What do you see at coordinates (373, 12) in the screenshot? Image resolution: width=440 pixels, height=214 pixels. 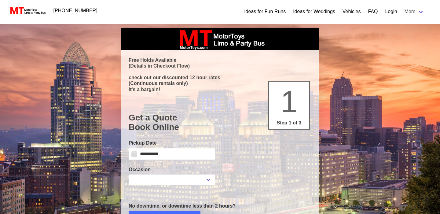 I see `a: FAQ` at bounding box center [373, 12].